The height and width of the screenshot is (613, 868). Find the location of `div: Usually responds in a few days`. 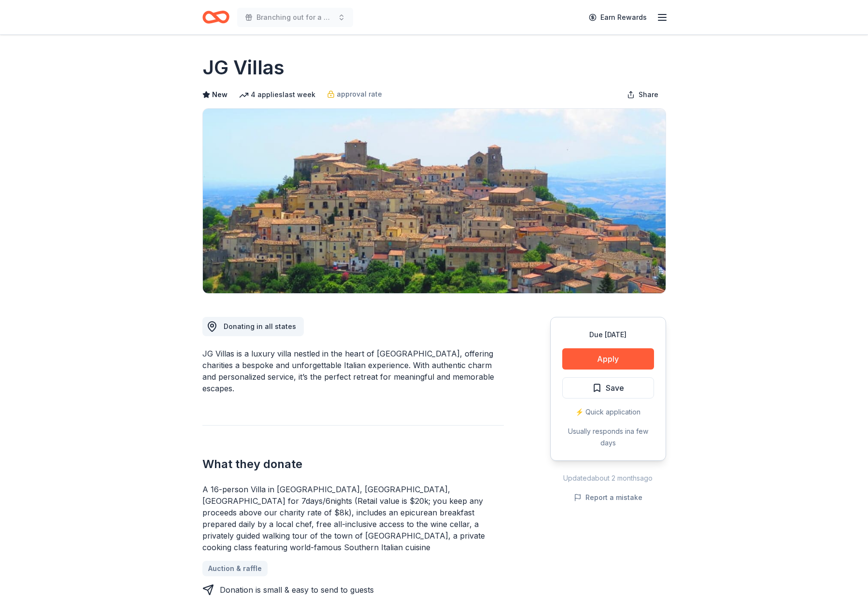

div: Usually responds in a few days is located at coordinates (607, 437).